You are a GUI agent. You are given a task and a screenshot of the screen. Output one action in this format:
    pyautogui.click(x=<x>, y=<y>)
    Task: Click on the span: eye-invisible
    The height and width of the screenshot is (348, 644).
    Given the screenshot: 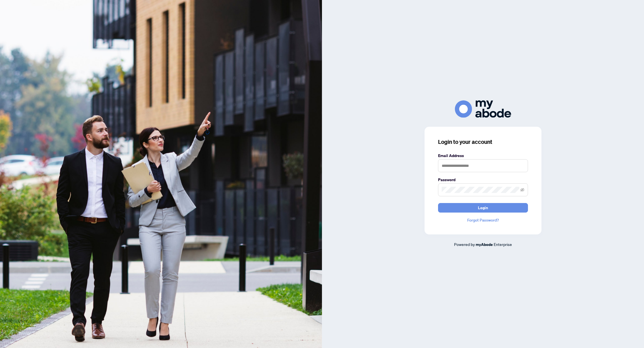 What is the action you would take?
    pyautogui.click(x=522, y=190)
    